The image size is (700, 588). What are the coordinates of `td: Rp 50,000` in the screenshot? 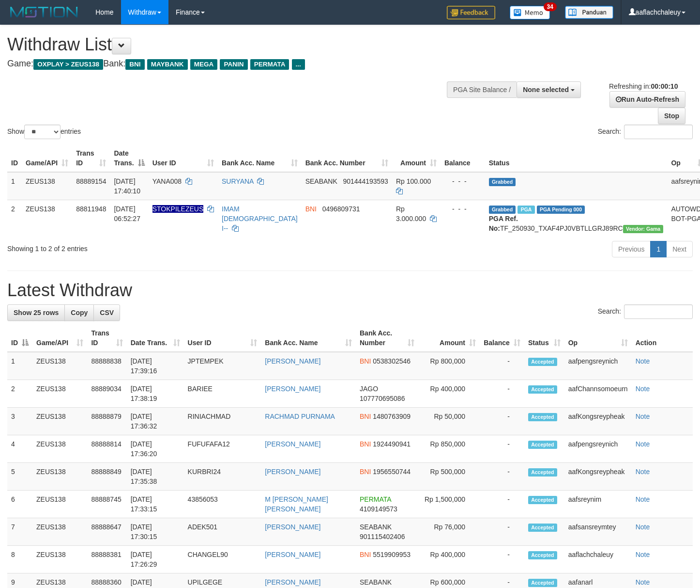 It's located at (449, 421).